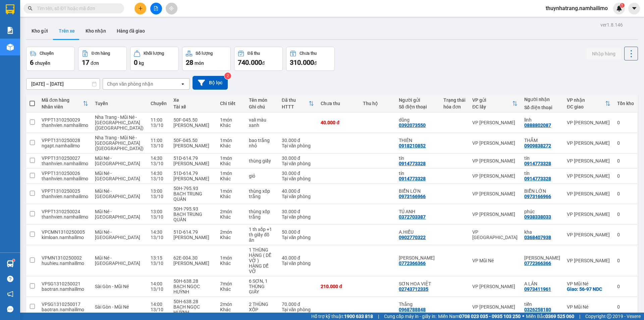 The image size is (644, 320). Describe the element at coordinates (65, 191) in the screenshot. I see `div: VPPT1310250025` at that location.